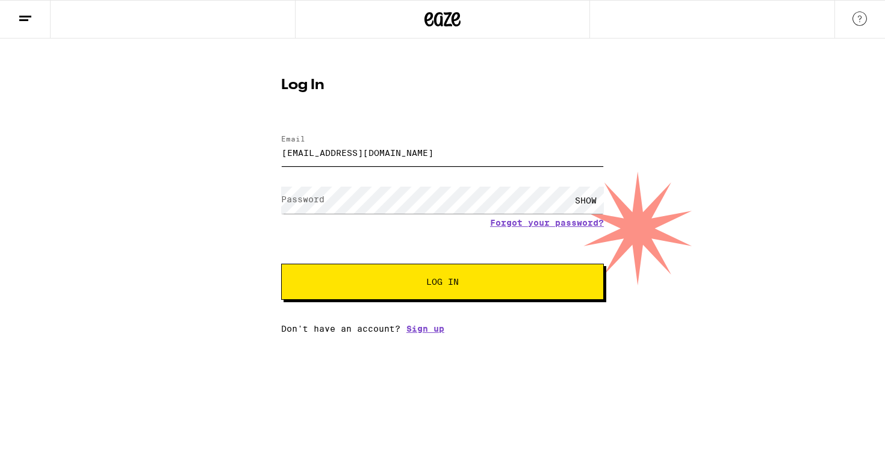  What do you see at coordinates (442, 152) in the screenshot?
I see `input: Email` at bounding box center [442, 152].